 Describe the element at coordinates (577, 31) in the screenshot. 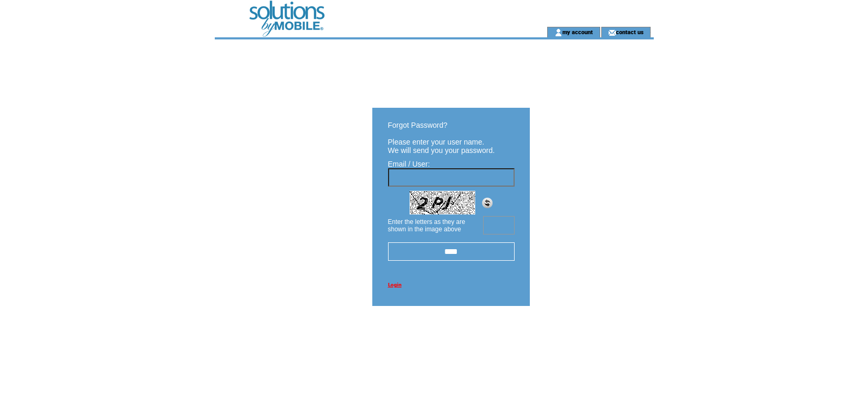

I see `a: my account` at that location.